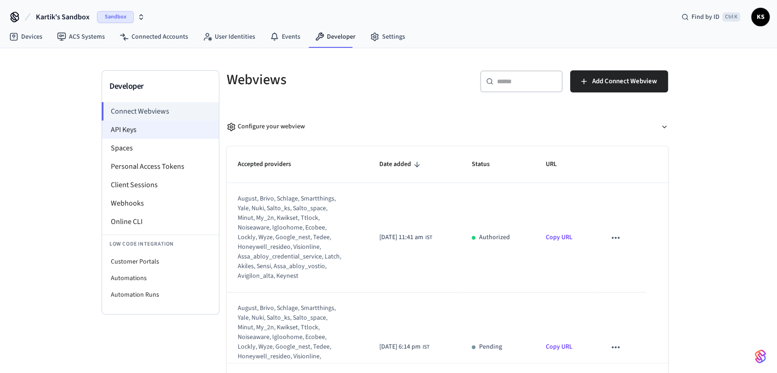  I want to click on a: User Identities, so click(229, 37).